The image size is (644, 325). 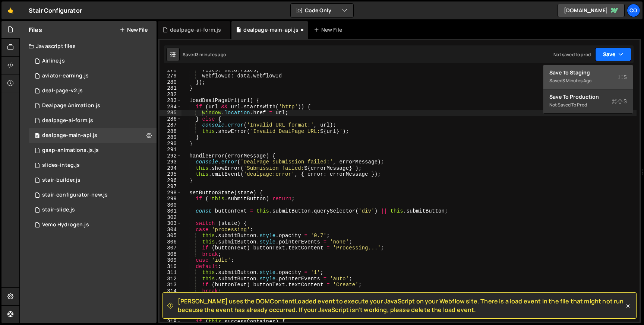 What do you see at coordinates (170, 156) in the screenshot?
I see `div: 292` at bounding box center [170, 156].